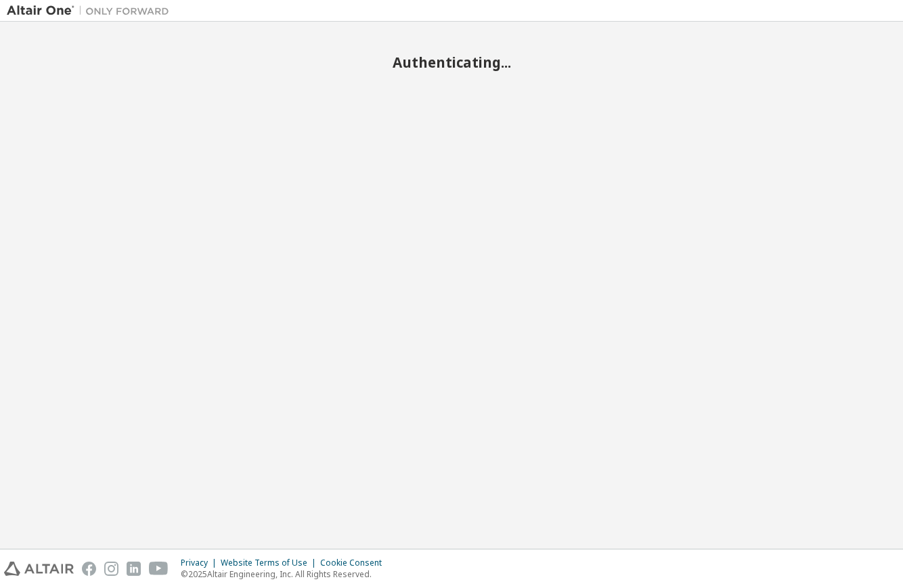 Image resolution: width=903 pixels, height=588 pixels. Describe the element at coordinates (285, 574) in the screenshot. I see `p: © 2025 Altair Engineering, Inc. All Rights Reserved.` at that location.